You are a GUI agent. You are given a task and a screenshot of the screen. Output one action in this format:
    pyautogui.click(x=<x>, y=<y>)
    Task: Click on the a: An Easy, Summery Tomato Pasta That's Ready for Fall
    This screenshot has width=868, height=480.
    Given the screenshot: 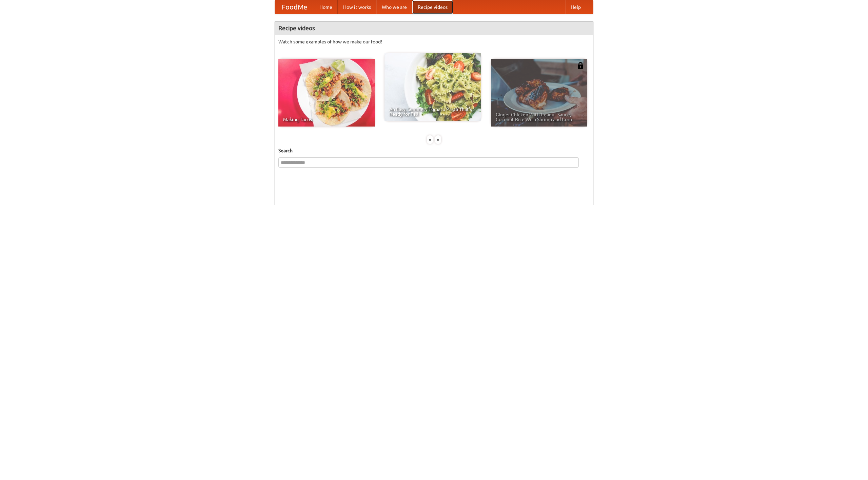 What is the action you would take?
    pyautogui.click(x=432, y=87)
    